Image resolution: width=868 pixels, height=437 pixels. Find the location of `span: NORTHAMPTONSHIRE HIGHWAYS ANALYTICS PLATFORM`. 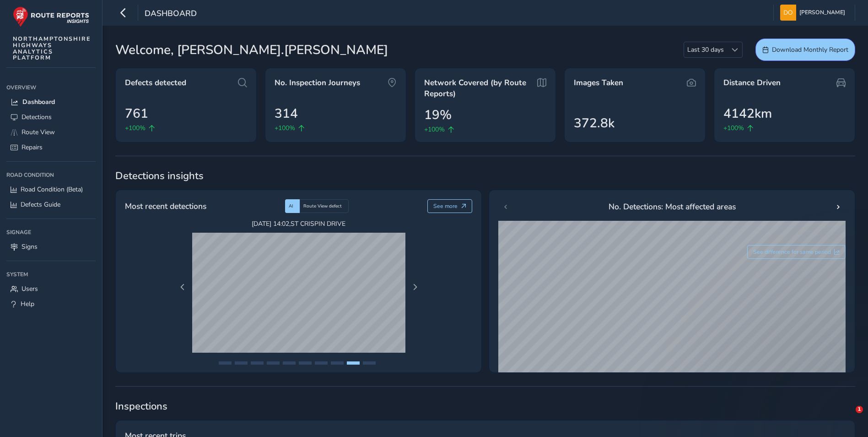

span: NORTHAMPTONSHIRE HIGHWAYS ANALYTICS PLATFORM is located at coordinates (52, 48).